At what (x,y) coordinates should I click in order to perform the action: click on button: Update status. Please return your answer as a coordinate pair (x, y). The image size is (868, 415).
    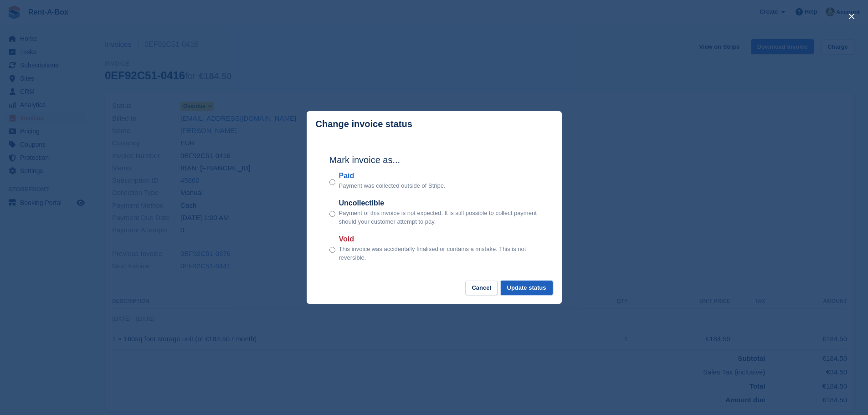
    Looking at the image, I should click on (527, 288).